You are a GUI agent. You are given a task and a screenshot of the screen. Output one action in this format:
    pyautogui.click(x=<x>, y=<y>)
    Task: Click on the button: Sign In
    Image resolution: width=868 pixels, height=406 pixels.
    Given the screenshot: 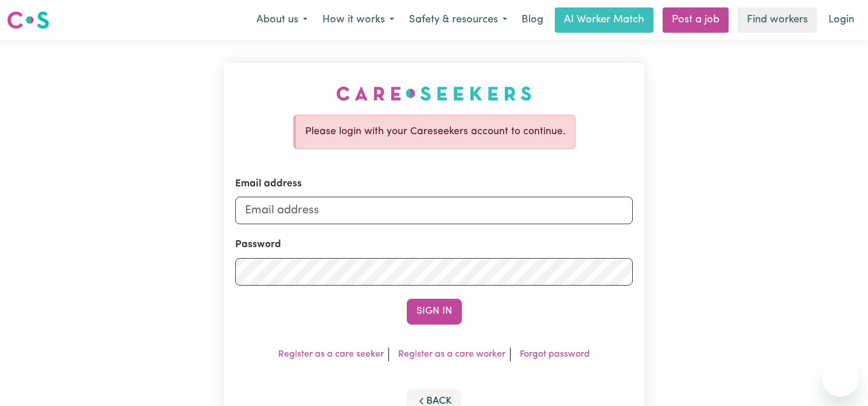 What is the action you would take?
    pyautogui.click(x=435, y=311)
    